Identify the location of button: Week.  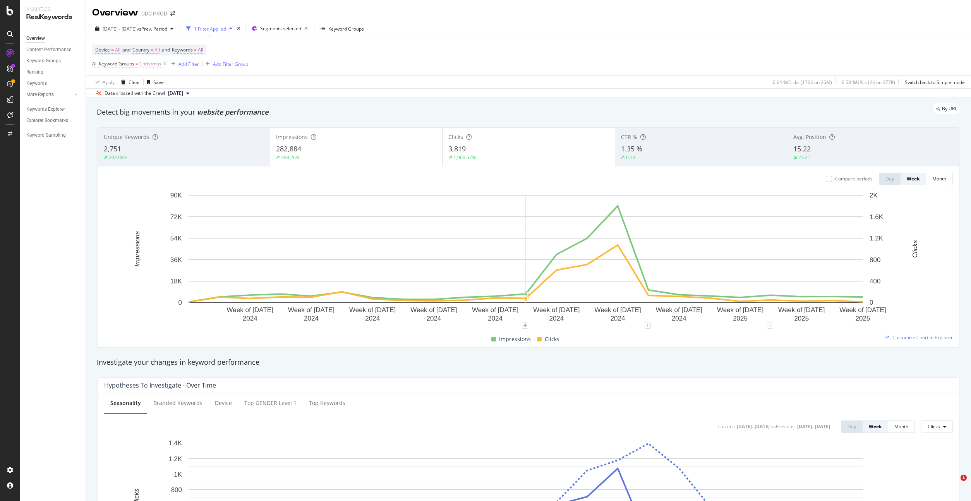
(913, 179).